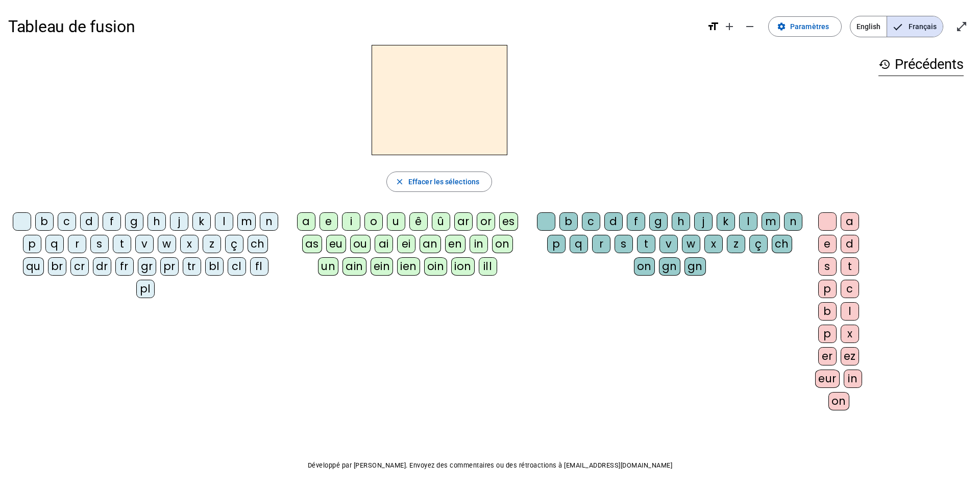  I want to click on div: û, so click(441, 221).